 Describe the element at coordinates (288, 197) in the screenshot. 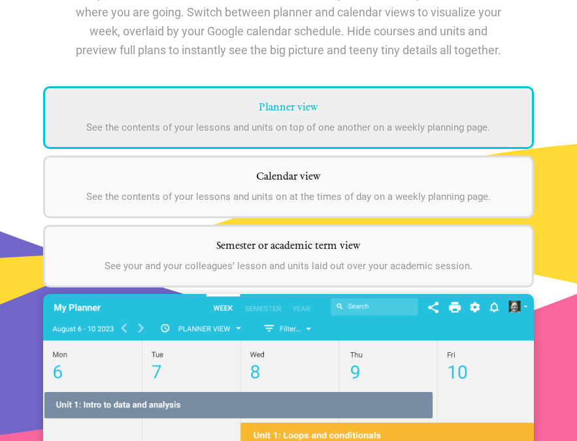

I see `p: See the contents of your lessons and units on at the times of day on a weekly planning page.` at that location.